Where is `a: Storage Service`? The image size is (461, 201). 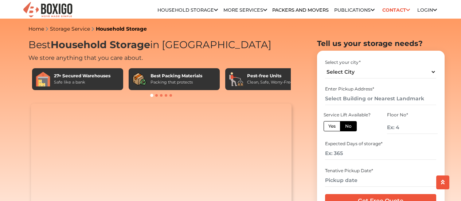 a: Storage Service is located at coordinates (70, 29).